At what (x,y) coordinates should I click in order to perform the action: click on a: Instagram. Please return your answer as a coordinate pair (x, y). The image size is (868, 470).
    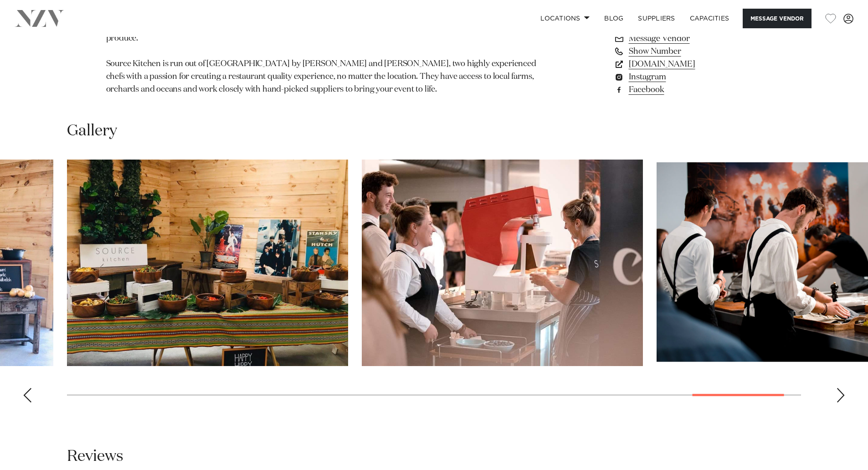
    Looking at the image, I should click on (688, 77).